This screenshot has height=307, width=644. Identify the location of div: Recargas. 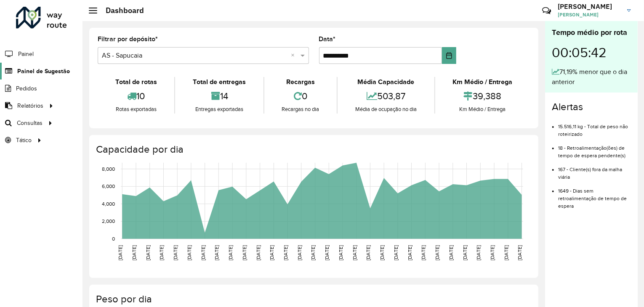
(300, 82).